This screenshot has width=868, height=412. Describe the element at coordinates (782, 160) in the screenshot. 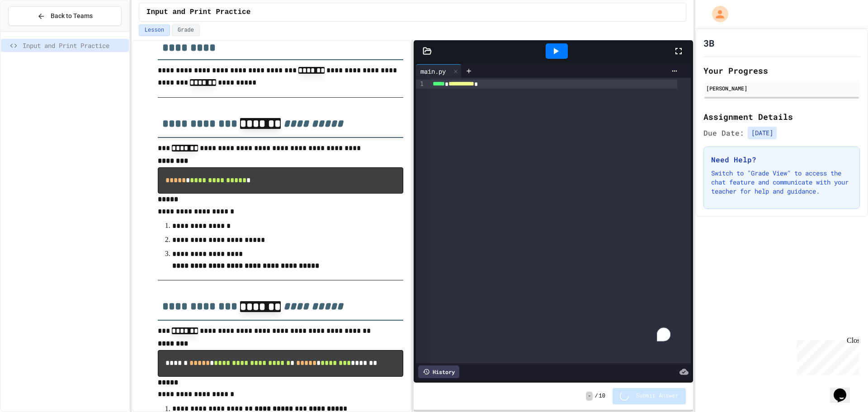

I see `h3: Need Help?` at that location.